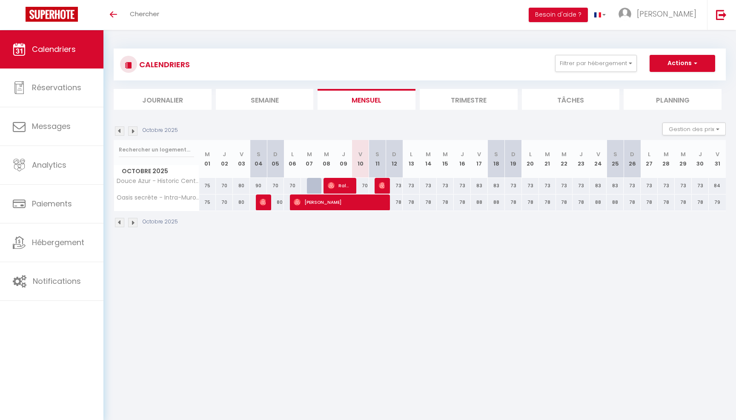  Describe the element at coordinates (514, 159) in the screenshot. I see `th: 19` at that location.